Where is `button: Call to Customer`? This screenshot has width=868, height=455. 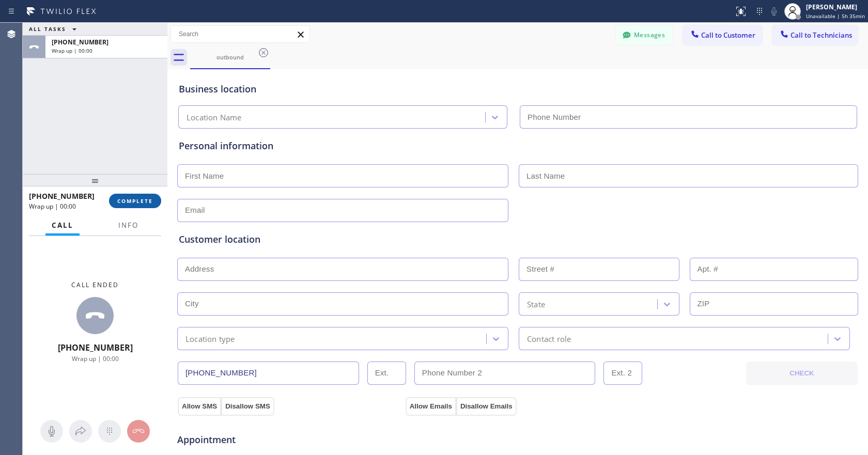
button: Call to Customer is located at coordinates (722, 35).